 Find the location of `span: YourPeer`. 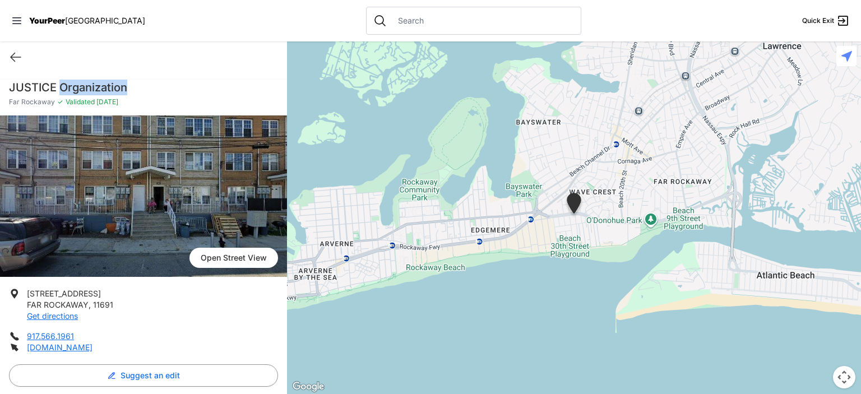

span: YourPeer is located at coordinates (47, 20).